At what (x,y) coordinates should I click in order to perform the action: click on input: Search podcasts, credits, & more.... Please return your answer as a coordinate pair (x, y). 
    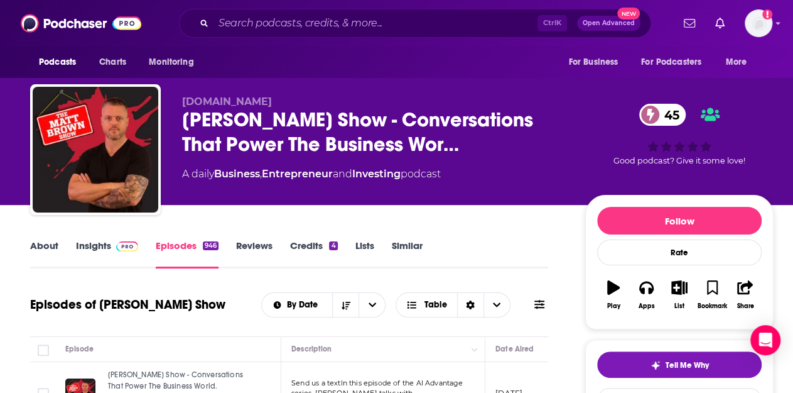
    Looking at the image, I should click on (376, 23).